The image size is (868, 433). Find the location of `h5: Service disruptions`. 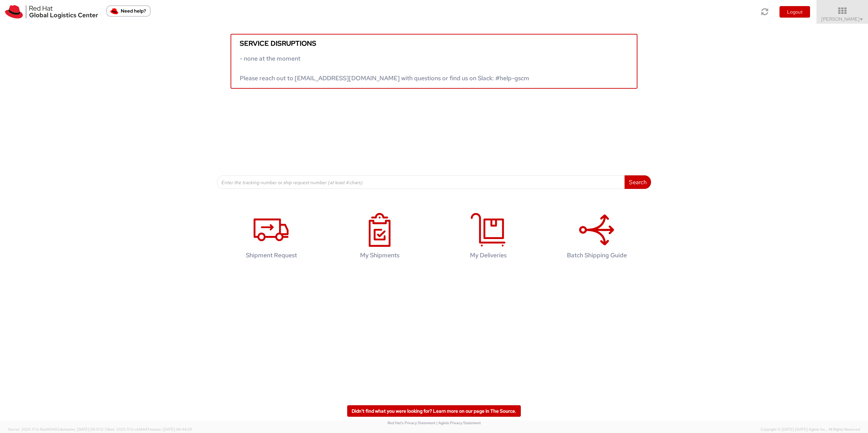

h5: Service disruptions is located at coordinates (434, 44).